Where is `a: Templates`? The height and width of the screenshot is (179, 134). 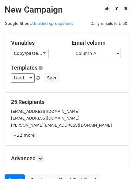
a: Templates is located at coordinates (24, 68).